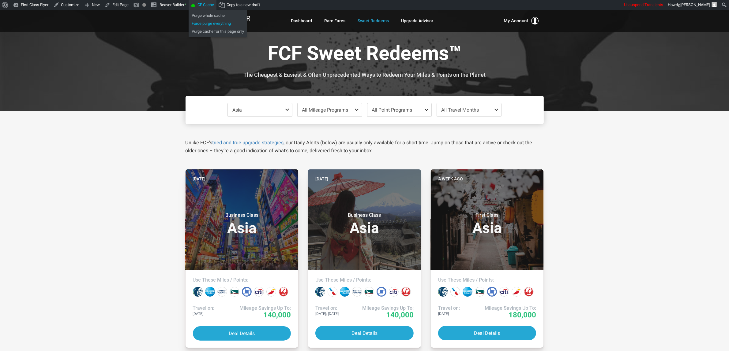  Describe the element at coordinates (460, 110) in the screenshot. I see `span: All Travel Months` at that location.